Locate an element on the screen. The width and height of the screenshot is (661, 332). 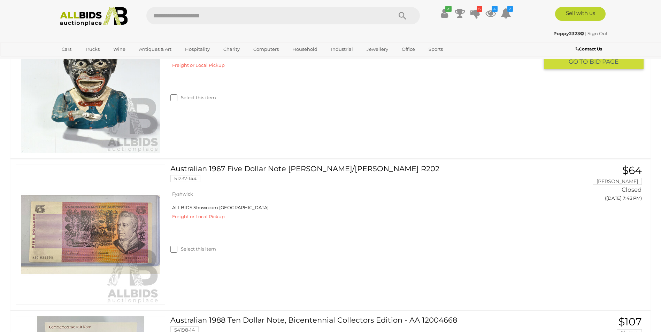
i: 6 is located at coordinates (479, 9).